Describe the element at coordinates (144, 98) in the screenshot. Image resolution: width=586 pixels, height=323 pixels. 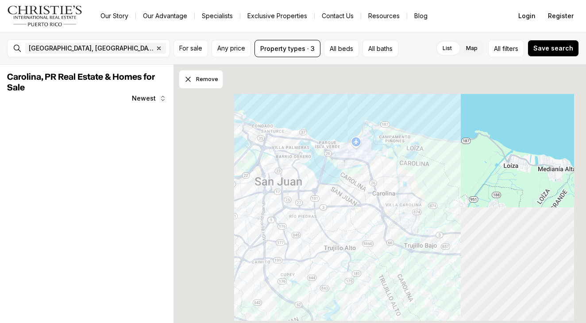
I see `span: Newest` at that location.